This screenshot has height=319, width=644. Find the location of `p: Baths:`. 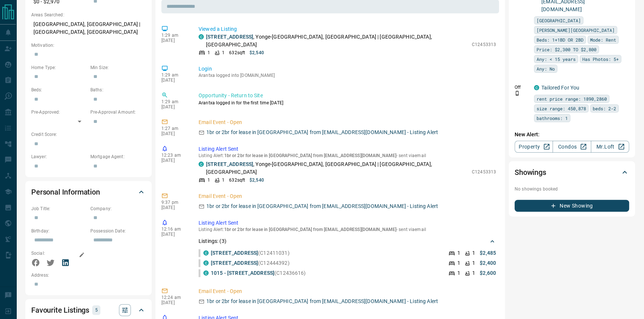

p: Baths: is located at coordinates (118, 90).